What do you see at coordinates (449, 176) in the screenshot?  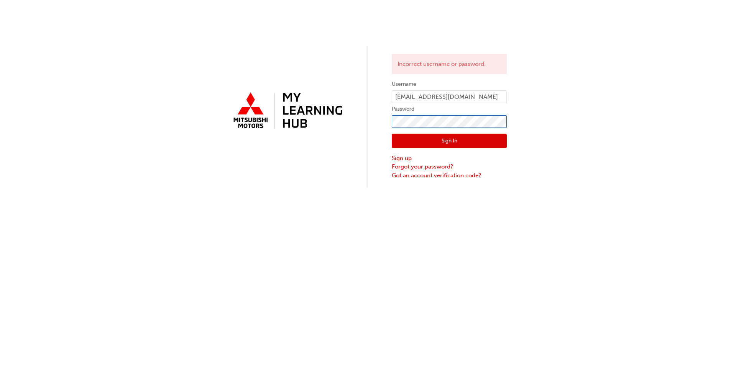 I see `a: Got an account verification code?` at bounding box center [449, 176].